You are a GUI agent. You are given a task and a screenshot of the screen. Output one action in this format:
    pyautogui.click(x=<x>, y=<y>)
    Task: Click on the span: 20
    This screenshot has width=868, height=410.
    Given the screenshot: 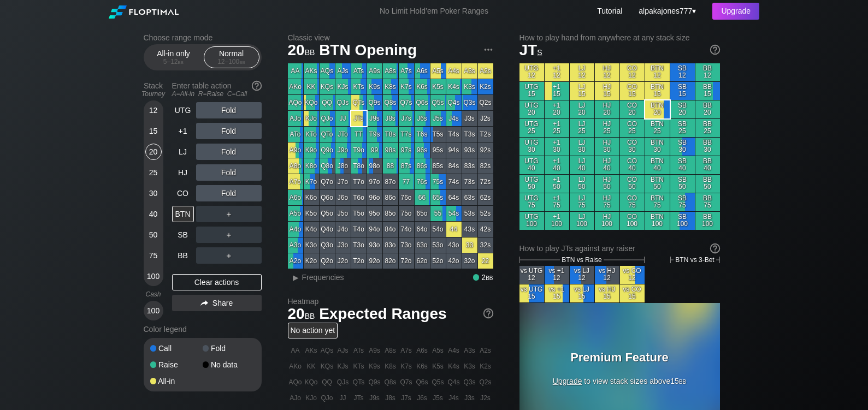 What is the action you would take?
    pyautogui.click(x=302, y=50)
    